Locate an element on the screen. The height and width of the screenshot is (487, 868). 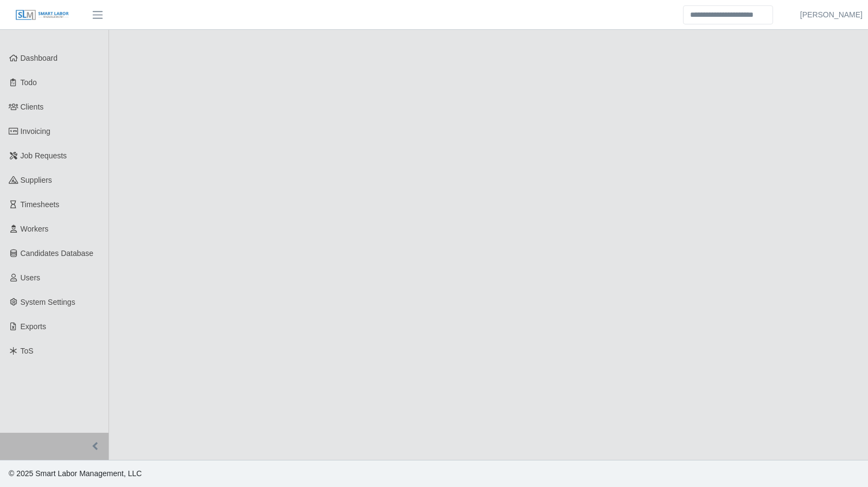
span: Job Requests is located at coordinates (44, 156).